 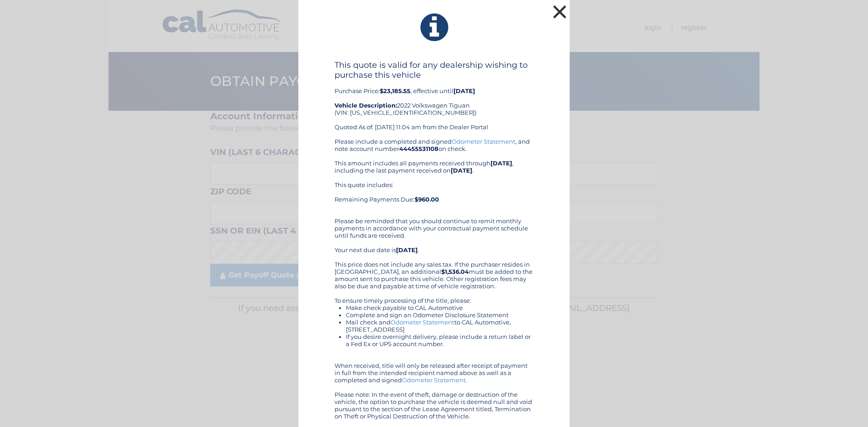 I want to click on b: $23,185.55, so click(x=395, y=91).